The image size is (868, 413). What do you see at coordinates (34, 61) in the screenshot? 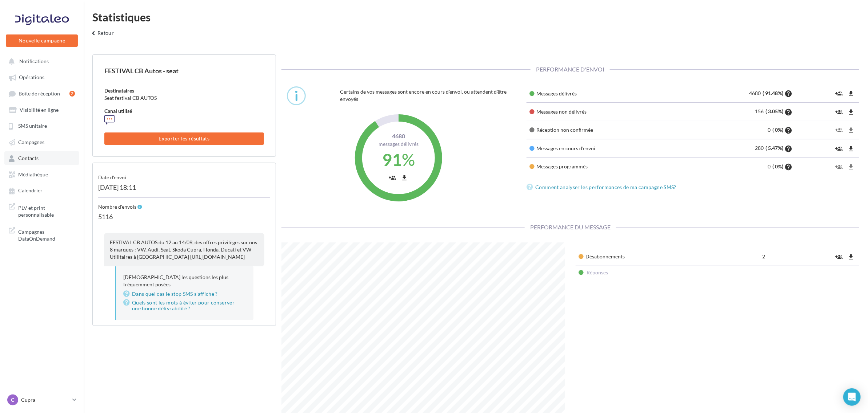
I see `span: Notifications` at bounding box center [34, 61].